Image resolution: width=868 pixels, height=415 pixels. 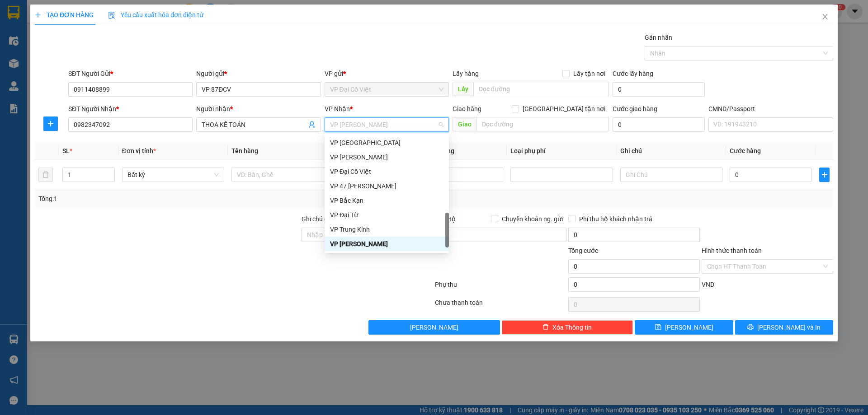 What do you see at coordinates (567, 327) in the screenshot?
I see `button: deleteXóa Thông tin` at bounding box center [567, 327].